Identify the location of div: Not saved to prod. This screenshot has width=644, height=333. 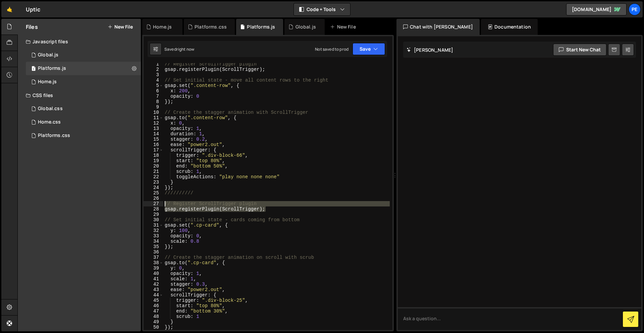
(332, 49).